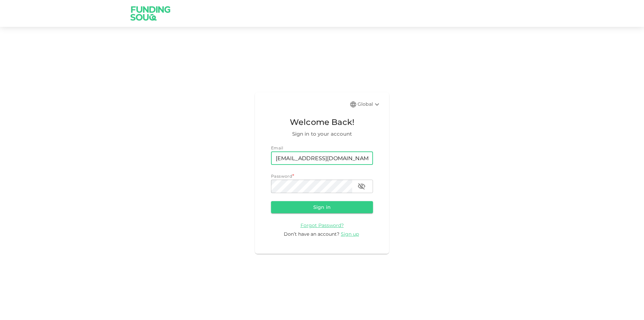 This screenshot has width=644, height=320. I want to click on input: password, so click(311, 187).